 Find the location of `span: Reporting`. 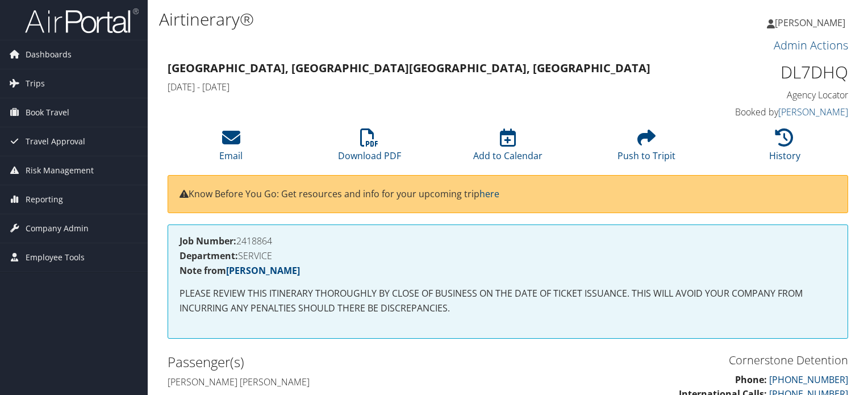

span: Reporting is located at coordinates (44, 199).